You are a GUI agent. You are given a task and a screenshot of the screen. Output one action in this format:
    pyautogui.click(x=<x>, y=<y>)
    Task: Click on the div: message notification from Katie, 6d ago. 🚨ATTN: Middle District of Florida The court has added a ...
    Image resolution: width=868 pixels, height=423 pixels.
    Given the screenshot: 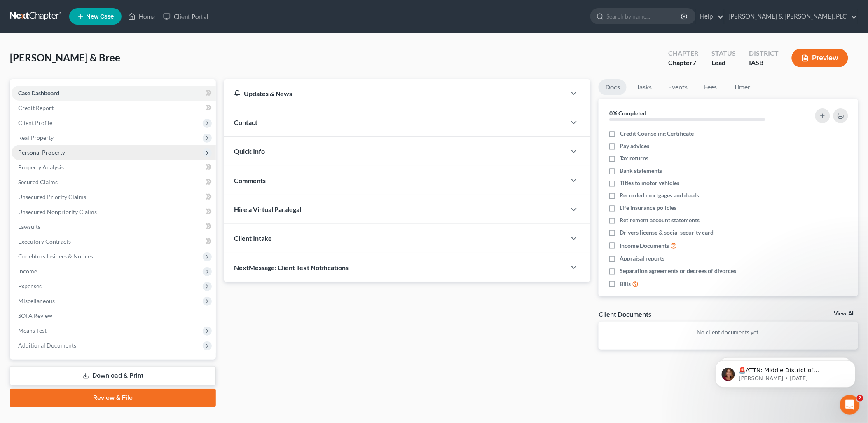 What is the action you would take?
    pyautogui.click(x=82, y=31)
    